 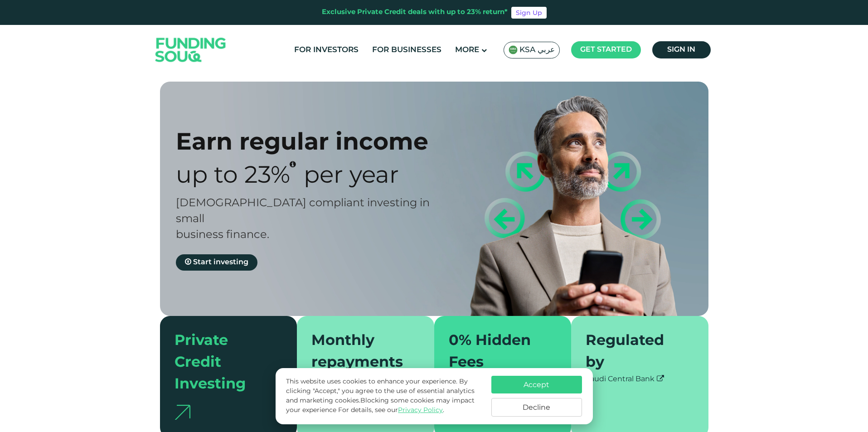 What do you see at coordinates (360, 352) in the screenshot?
I see `div: Monthly repayments` at bounding box center [360, 352].